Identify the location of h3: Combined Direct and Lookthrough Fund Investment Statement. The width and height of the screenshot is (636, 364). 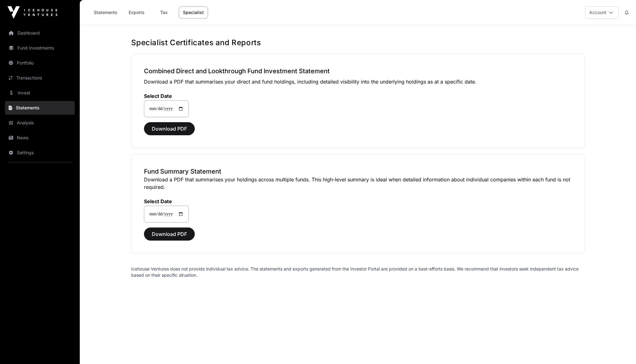
(358, 71).